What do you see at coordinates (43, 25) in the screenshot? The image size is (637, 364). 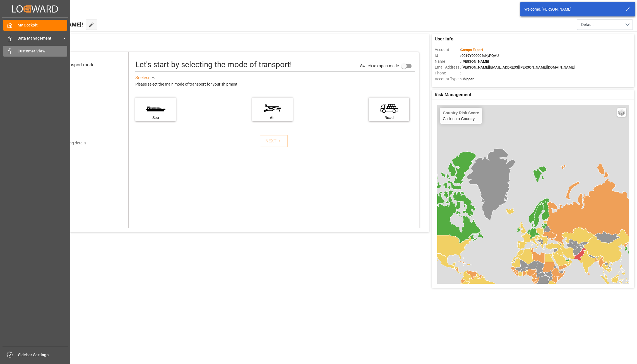 I see `span: My Cockpit` at bounding box center [43, 25].